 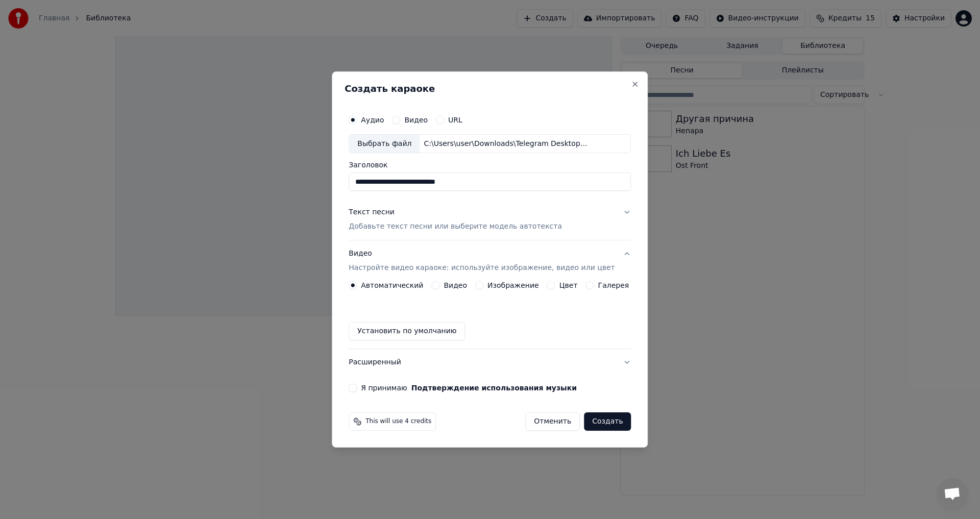 What do you see at coordinates (490, 261) in the screenshot?
I see `button: ВидеоНастройте видео караоке: используйте изображение, видео или цвет` at bounding box center [490, 261].